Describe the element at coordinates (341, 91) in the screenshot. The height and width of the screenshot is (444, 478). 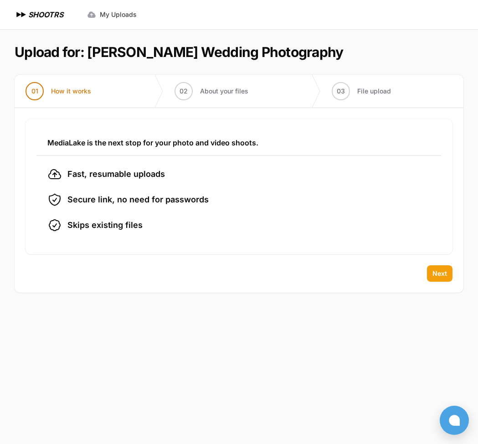
I see `span: 03` at that location.